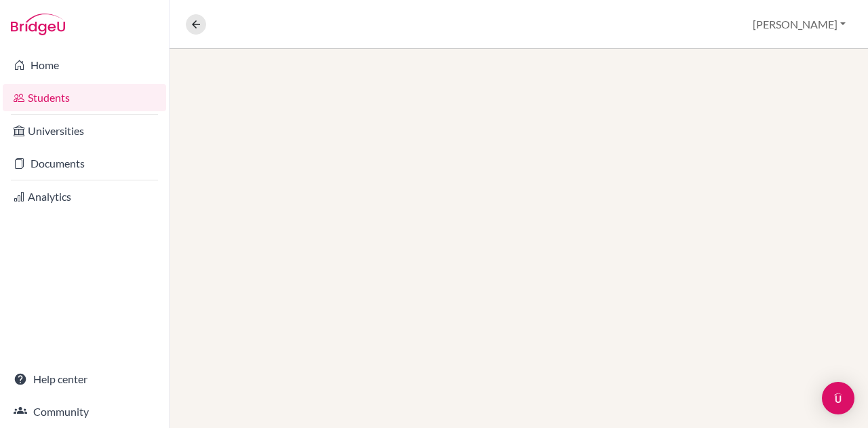  I want to click on div: Open Intercom Messenger, so click(838, 398).